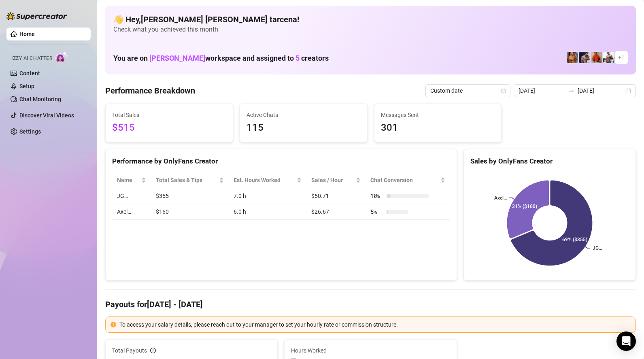 The image size is (644, 359). Describe the element at coordinates (130, 351) in the screenshot. I see `span: Total Payouts` at that location.